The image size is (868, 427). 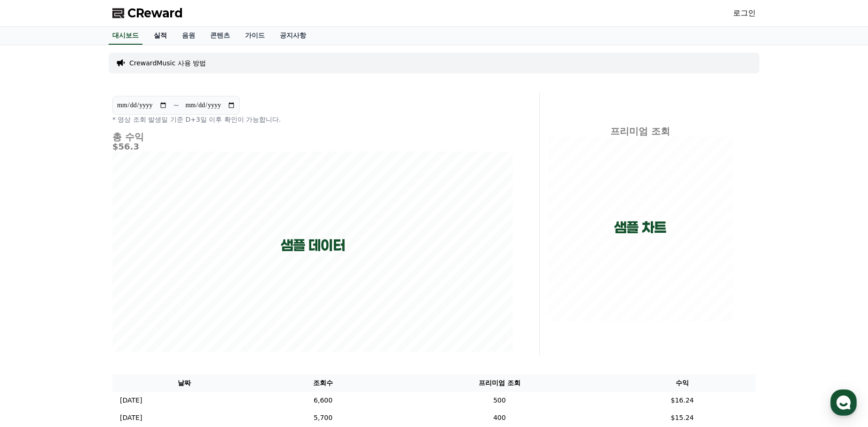 I want to click on span: 홈, so click(x=33, y=316).